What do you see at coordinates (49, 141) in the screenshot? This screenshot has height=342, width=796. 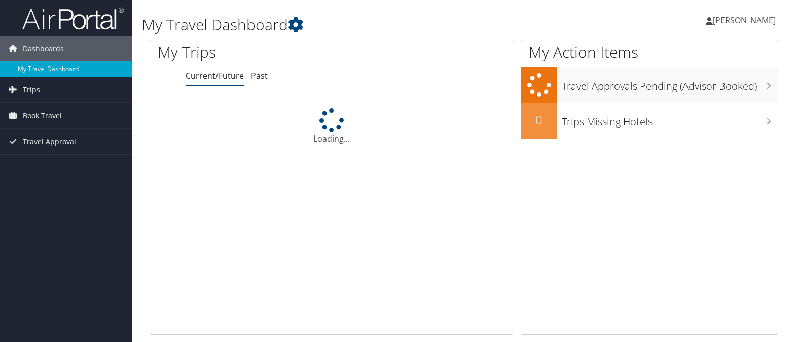 I see `span: Travel Approval` at bounding box center [49, 141].